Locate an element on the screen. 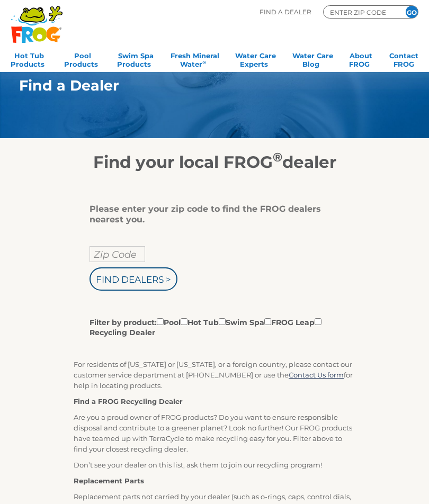 The width and height of the screenshot is (429, 504). a: Contact Us form is located at coordinates (316, 375).